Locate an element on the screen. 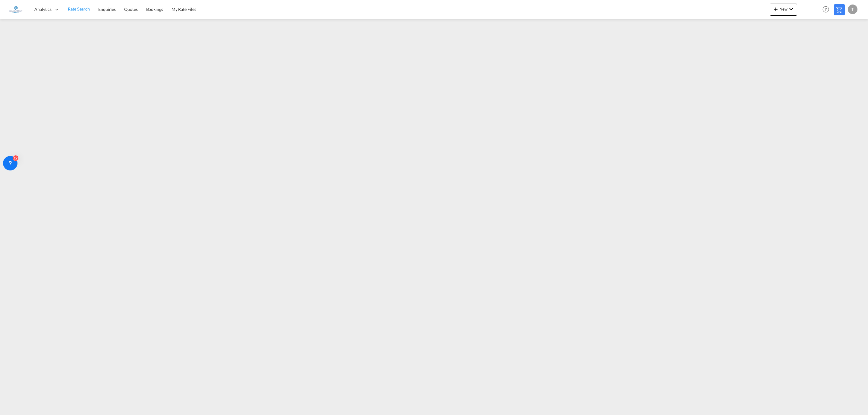 Image resolution: width=868 pixels, height=415 pixels. span: Quotes is located at coordinates (130, 9).